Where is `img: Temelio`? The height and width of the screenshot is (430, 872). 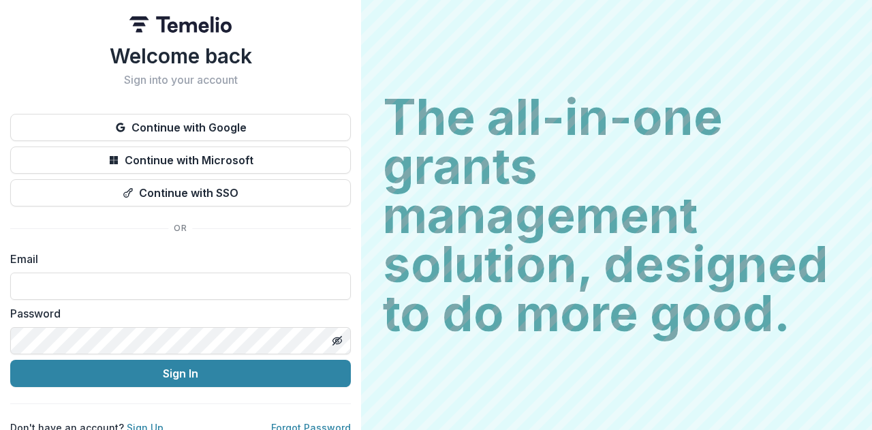
img: Temelio is located at coordinates (181, 25).